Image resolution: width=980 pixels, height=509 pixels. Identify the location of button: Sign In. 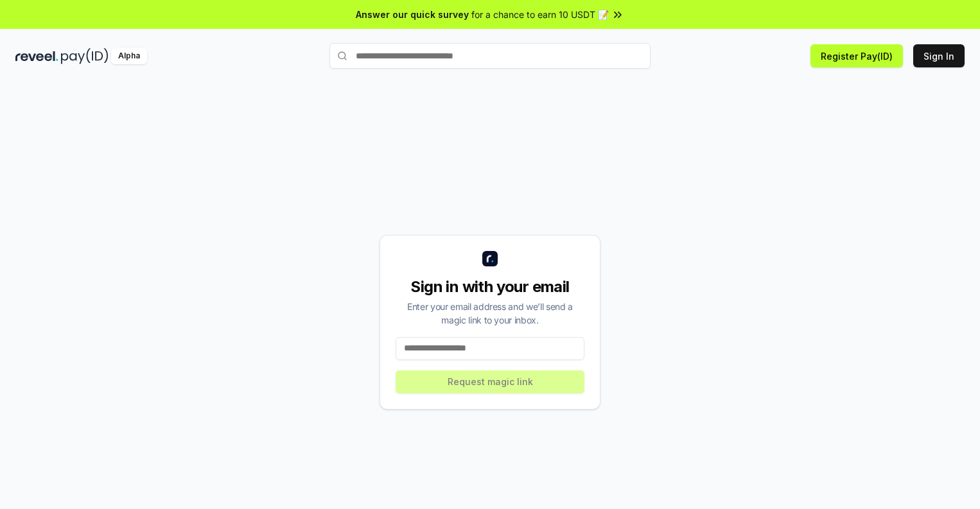
(939, 56).